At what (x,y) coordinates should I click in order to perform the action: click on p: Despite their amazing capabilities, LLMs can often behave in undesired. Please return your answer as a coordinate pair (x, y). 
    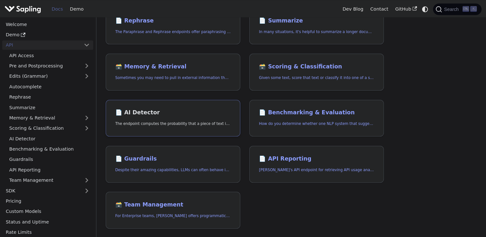
    Looking at the image, I should click on (173, 170).